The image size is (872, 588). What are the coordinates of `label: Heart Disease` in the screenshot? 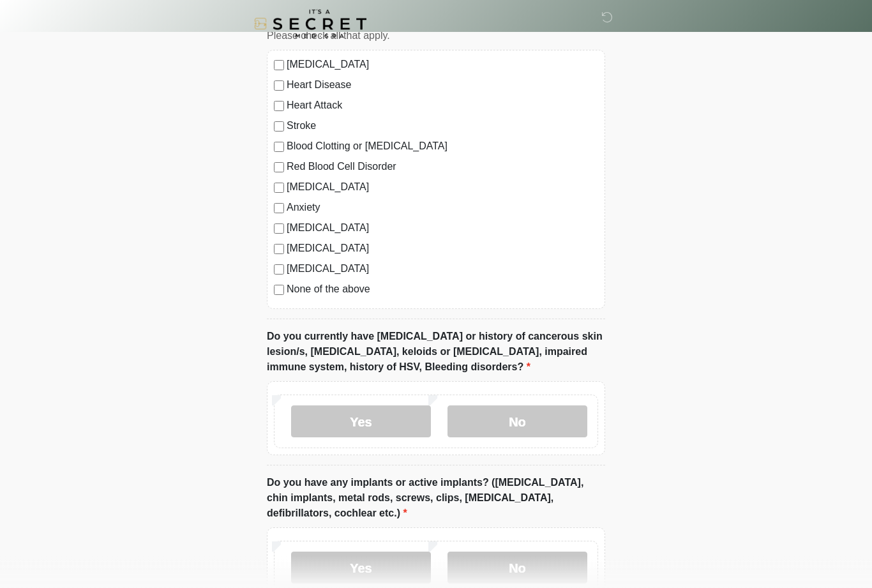 It's located at (442, 85).